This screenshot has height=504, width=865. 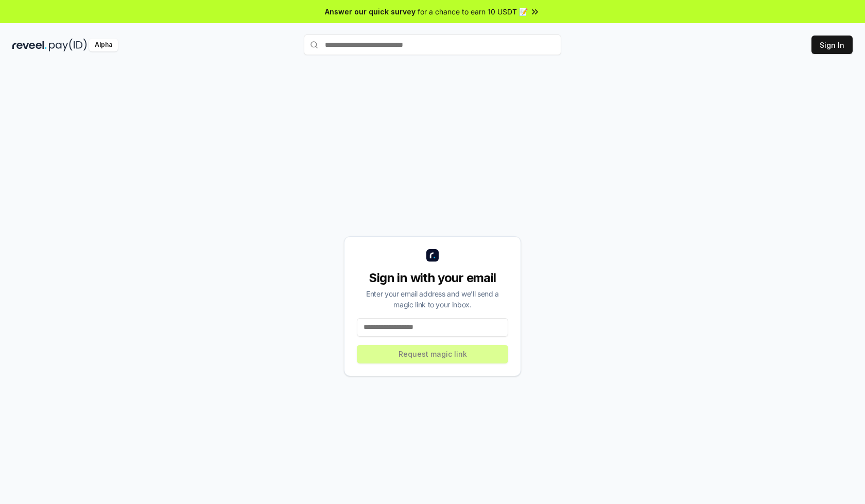 What do you see at coordinates (473, 11) in the screenshot?
I see `span: for a chance to earn 10 USDT 📝` at bounding box center [473, 11].